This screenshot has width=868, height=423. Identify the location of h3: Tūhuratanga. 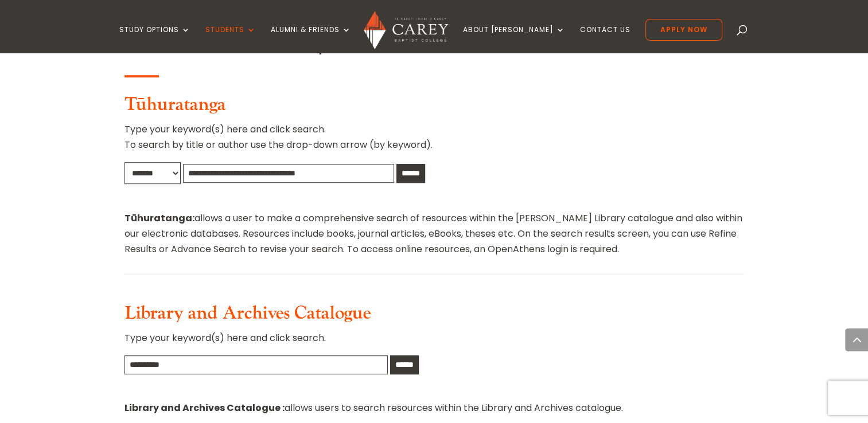
(434, 108).